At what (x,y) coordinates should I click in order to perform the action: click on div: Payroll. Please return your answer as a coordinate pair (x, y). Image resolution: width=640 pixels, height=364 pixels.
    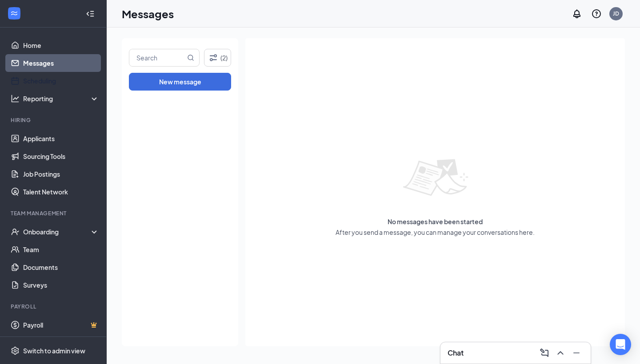
    Looking at the image, I should click on (54, 306).